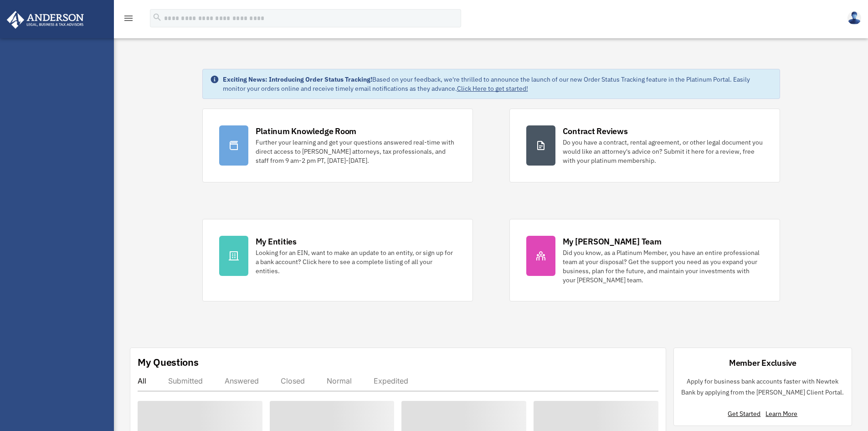 The image size is (868, 431). What do you see at coordinates (781, 414) in the screenshot?
I see `a: Learn More` at bounding box center [781, 414].